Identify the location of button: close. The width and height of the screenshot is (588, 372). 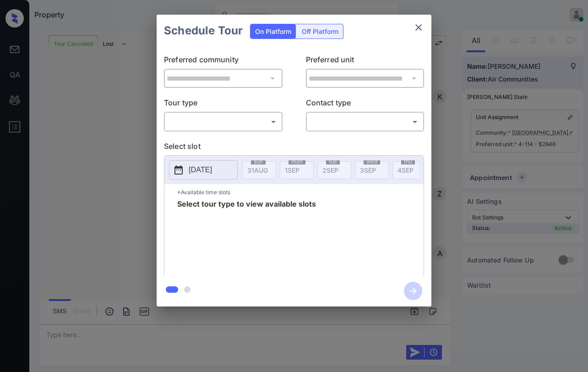
(418, 27).